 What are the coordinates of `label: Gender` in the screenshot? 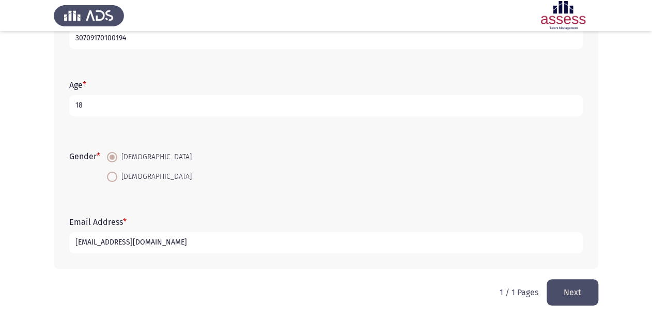 It's located at (85, 156).